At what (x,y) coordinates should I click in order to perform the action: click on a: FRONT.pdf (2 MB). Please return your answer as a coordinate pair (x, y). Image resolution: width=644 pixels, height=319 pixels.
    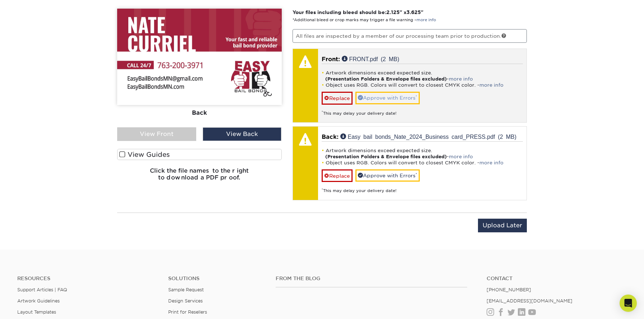
    Looking at the image, I should click on (370, 59).